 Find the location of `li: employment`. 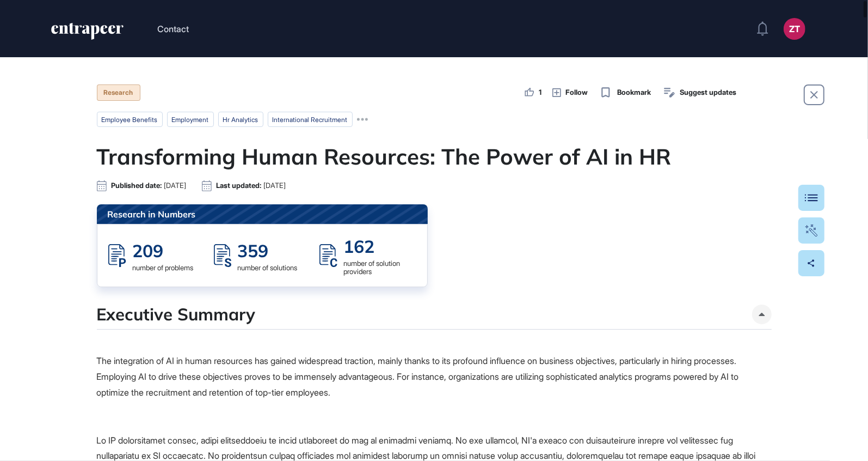

li: employment is located at coordinates (190, 119).